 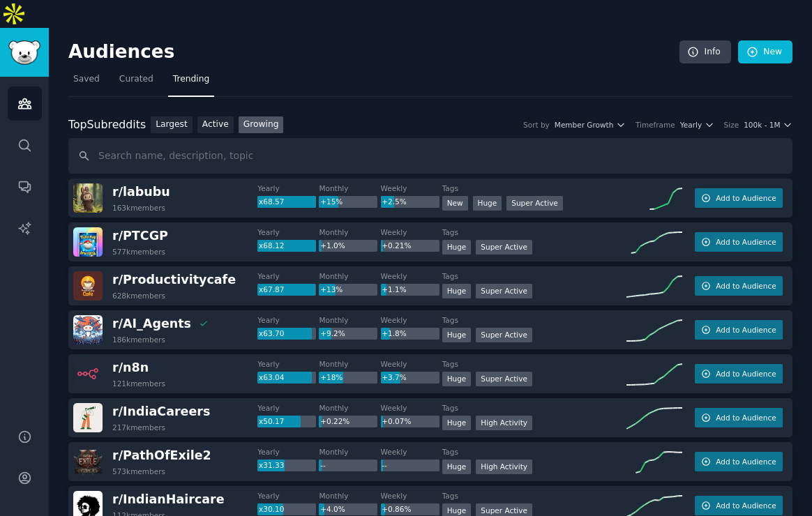 What do you see at coordinates (393, 333) in the screenshot?
I see `span: +1.8%` at bounding box center [393, 333].